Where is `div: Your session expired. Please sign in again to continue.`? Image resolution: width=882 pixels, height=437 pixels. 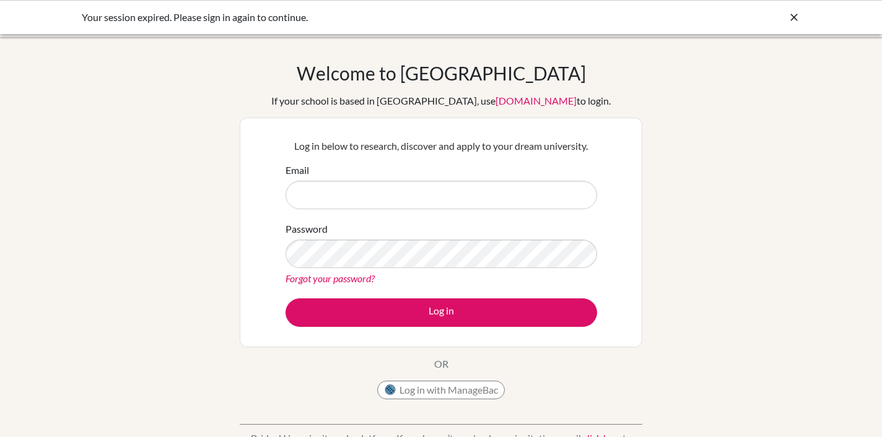 div: Your session expired. Please sign in again to continue. is located at coordinates (348, 17).